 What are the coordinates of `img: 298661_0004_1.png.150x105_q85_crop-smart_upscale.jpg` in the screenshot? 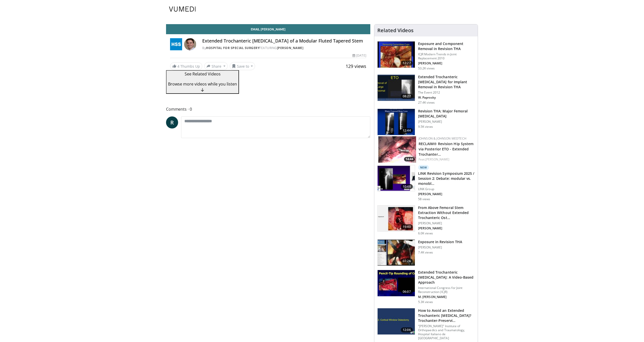 It's located at (396, 253).